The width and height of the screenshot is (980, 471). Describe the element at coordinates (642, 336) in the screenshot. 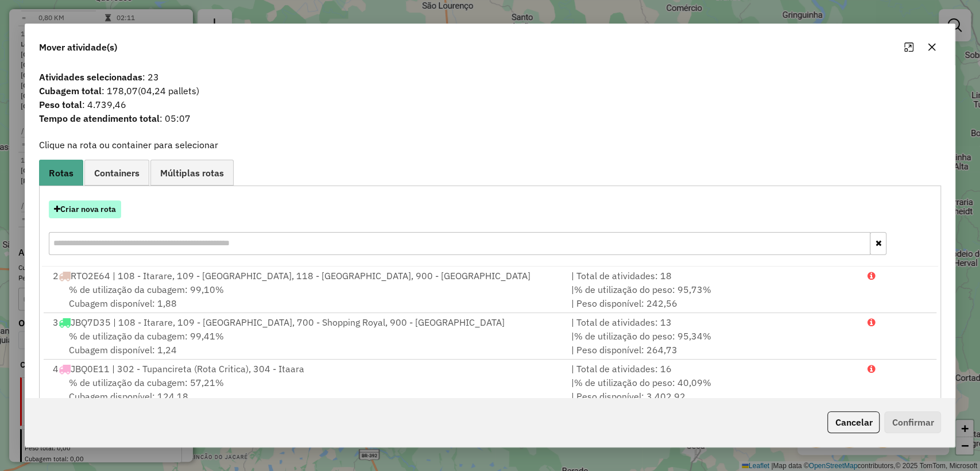

I see `span: % de utilização do peso: 95,34%` at that location.